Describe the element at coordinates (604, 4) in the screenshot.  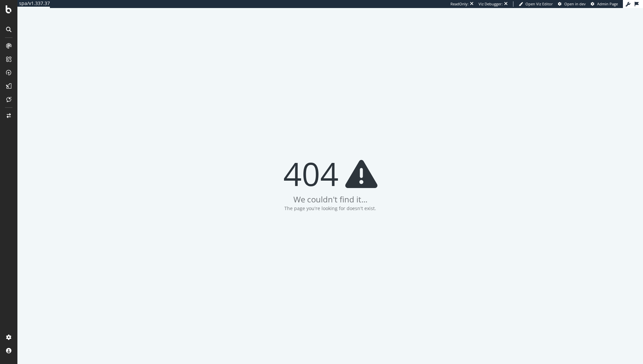
I see `a: Admin Page` at that location.